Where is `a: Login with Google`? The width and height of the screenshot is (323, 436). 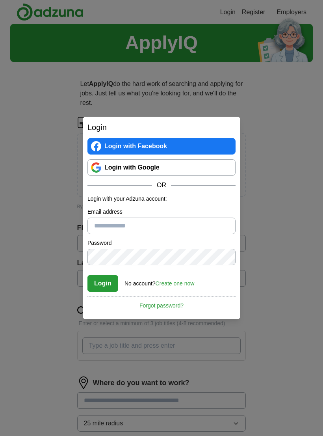 a: Login with Google is located at coordinates (162, 168).